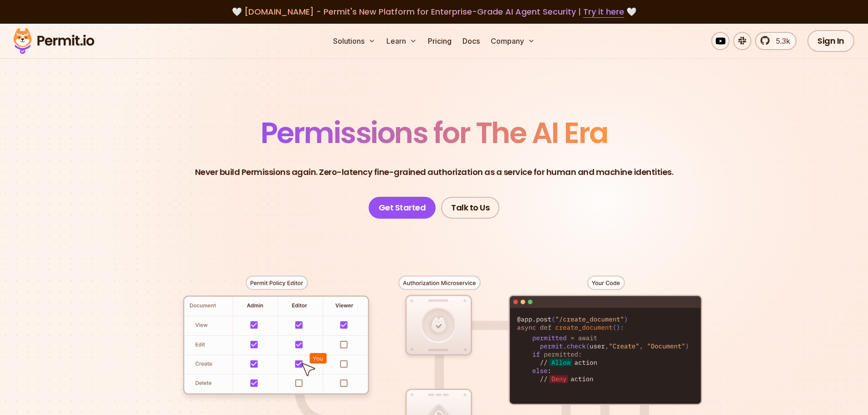  I want to click on a: Docs, so click(471, 41).